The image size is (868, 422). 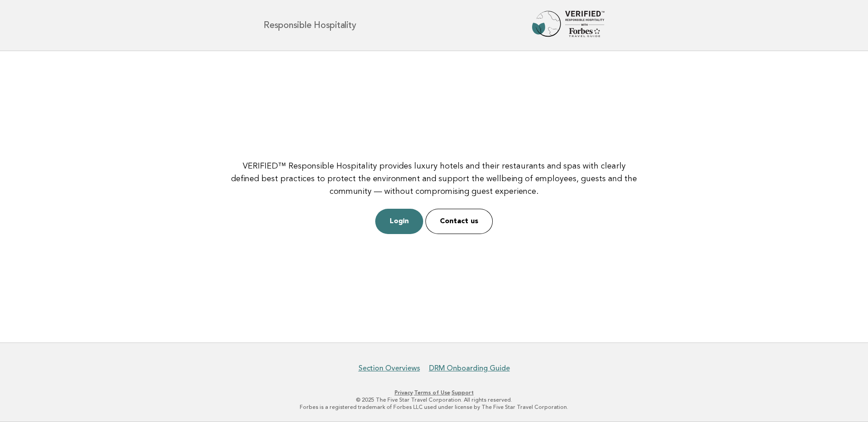 I want to click on a: Contact us, so click(x=459, y=222).